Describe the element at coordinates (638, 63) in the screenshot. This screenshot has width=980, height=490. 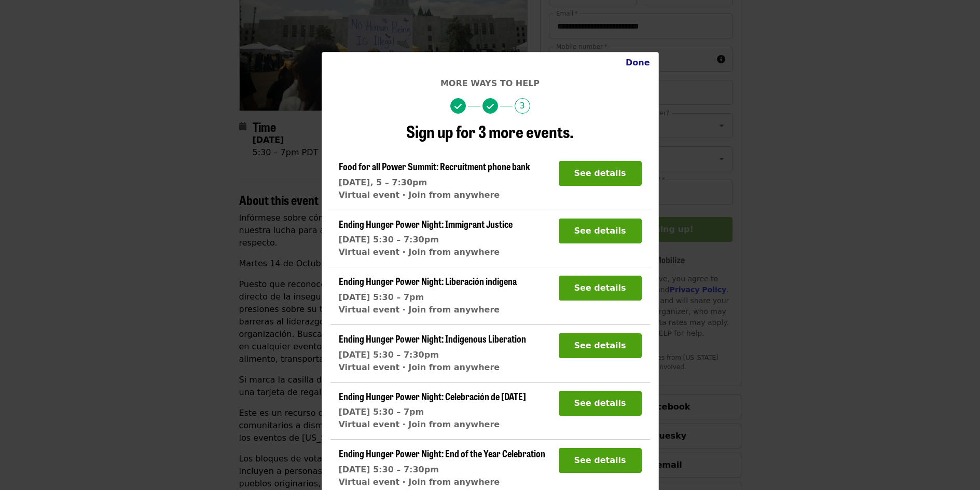
I see `button: Close` at that location.